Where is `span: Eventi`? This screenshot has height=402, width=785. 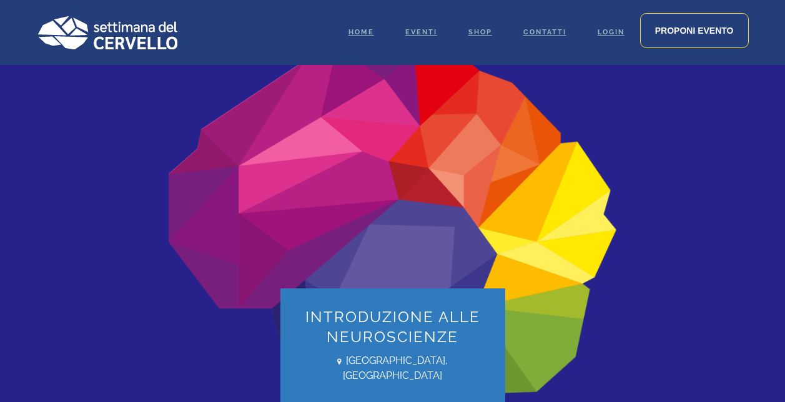 span: Eventi is located at coordinates (421, 32).